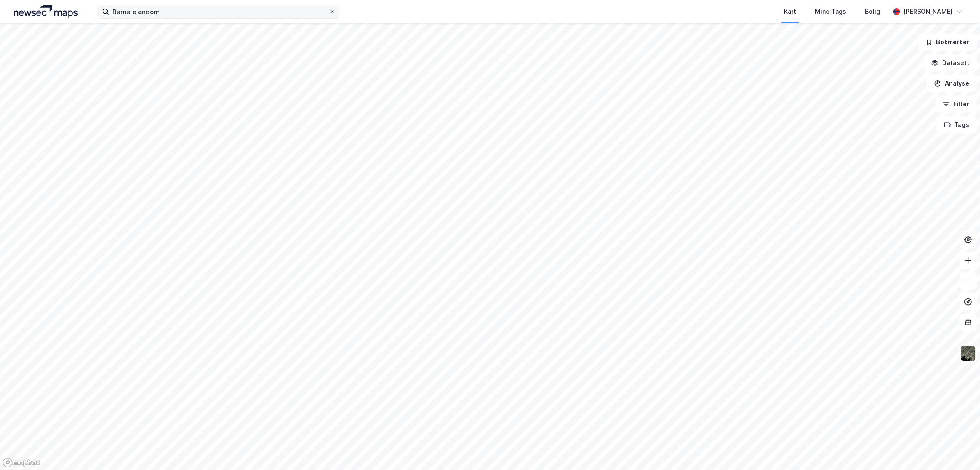  I want to click on div: Kart, so click(790, 12).